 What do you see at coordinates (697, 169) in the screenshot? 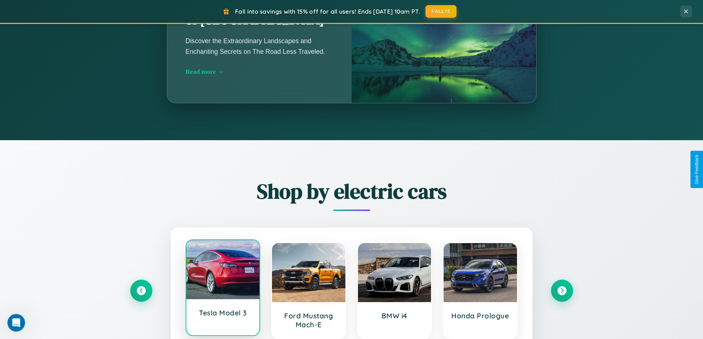
I see `div: Give Feedback` at bounding box center [697, 169].